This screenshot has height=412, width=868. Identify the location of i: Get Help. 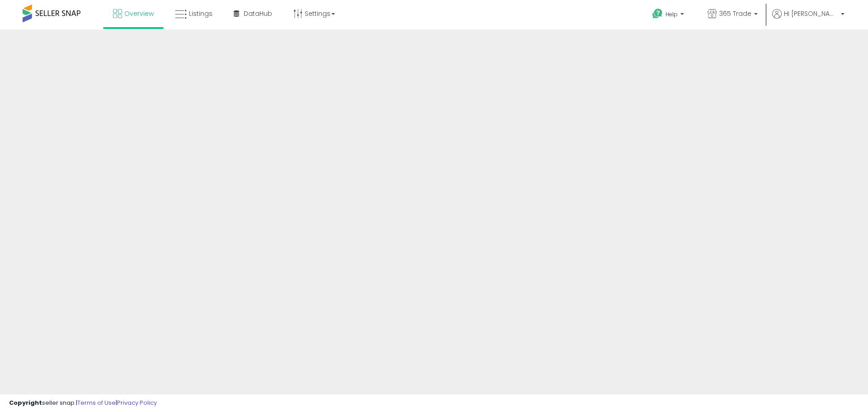
(658, 13).